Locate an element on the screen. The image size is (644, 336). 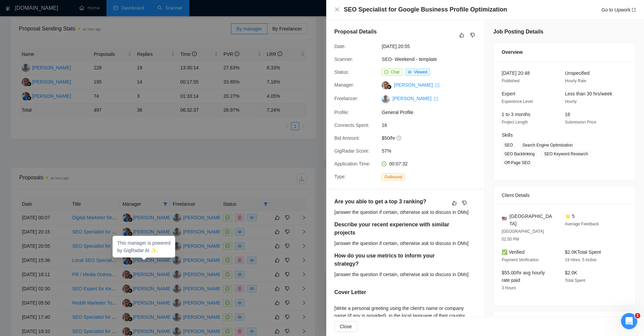
span: Close is located at coordinates (346, 326).